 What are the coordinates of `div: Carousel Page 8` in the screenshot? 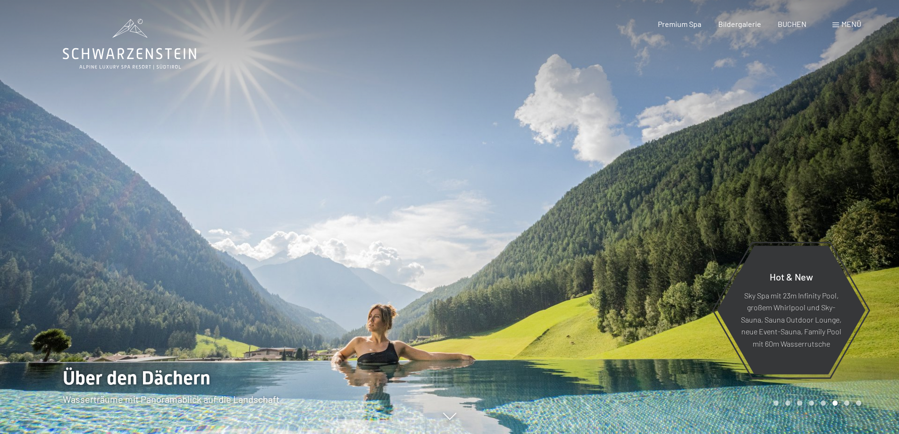 It's located at (859, 403).